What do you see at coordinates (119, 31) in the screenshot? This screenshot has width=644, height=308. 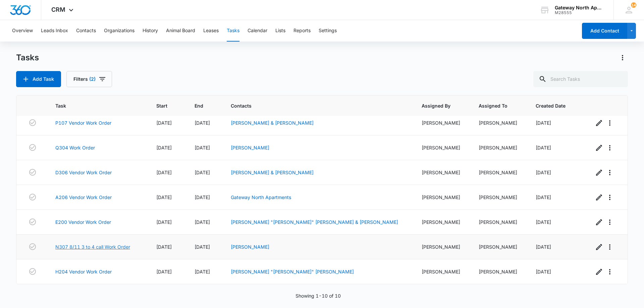 I see `button: Organizations` at bounding box center [119, 31].